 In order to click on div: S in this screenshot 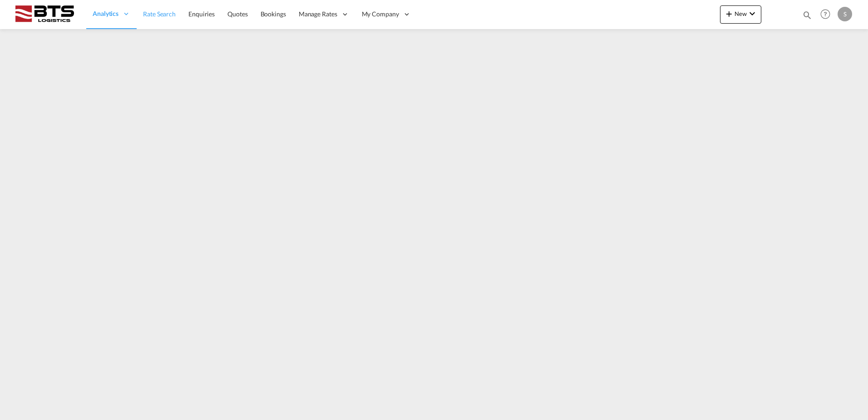, I will do `click(845, 14)`.